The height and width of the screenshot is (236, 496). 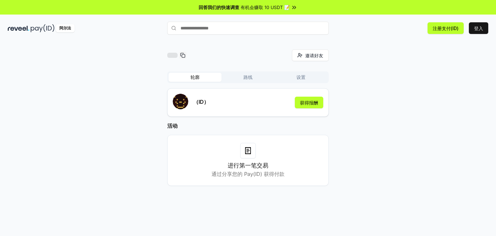 I want to click on font: 路线, so click(x=248, y=77).